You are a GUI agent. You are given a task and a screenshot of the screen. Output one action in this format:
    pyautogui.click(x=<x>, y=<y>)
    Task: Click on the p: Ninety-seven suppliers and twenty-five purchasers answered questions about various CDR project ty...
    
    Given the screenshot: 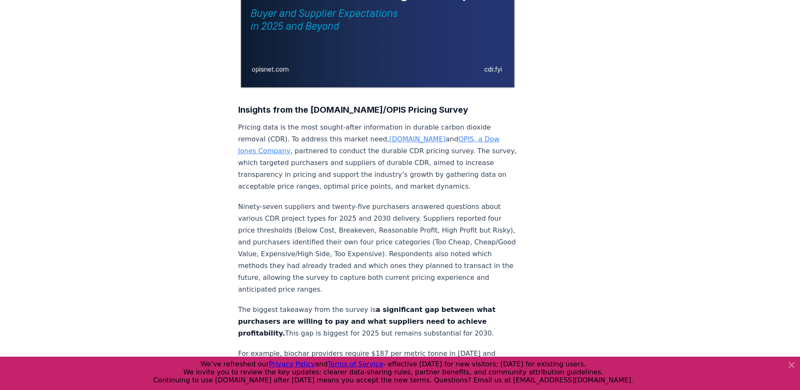 What is the action you would take?
    pyautogui.click(x=378, y=248)
    